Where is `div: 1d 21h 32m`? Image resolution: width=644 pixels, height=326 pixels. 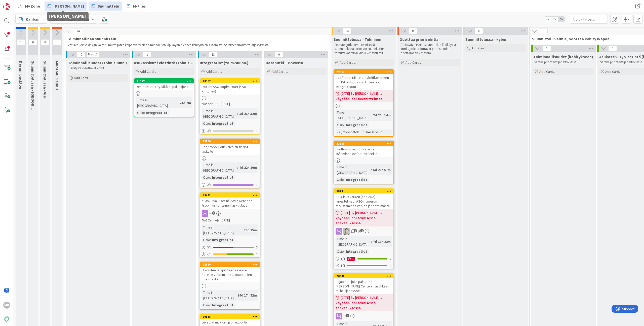 div: 1d 21h 32m is located at coordinates (248, 113).